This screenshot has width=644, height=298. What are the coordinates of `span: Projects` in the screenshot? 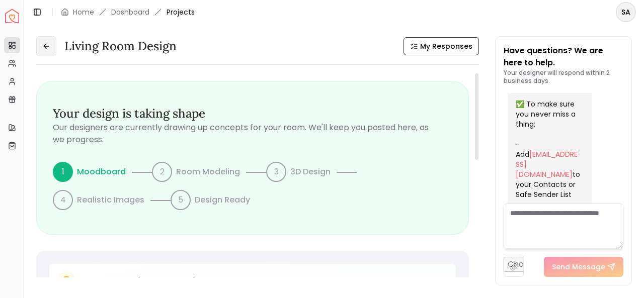 It's located at (181, 12).